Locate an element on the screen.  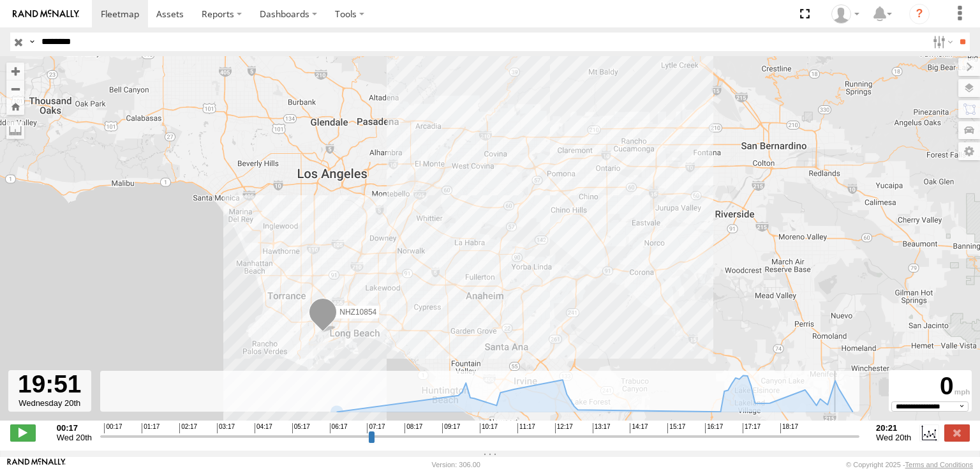
span: 09:17 is located at coordinates (451, 428).